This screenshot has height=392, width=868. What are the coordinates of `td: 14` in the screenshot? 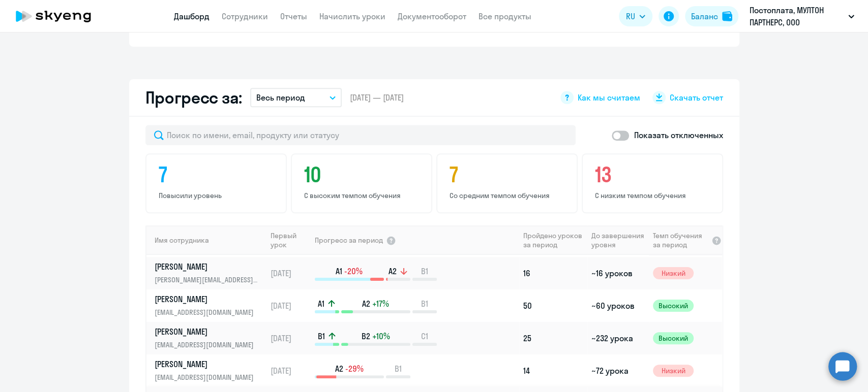 It's located at (553, 371).